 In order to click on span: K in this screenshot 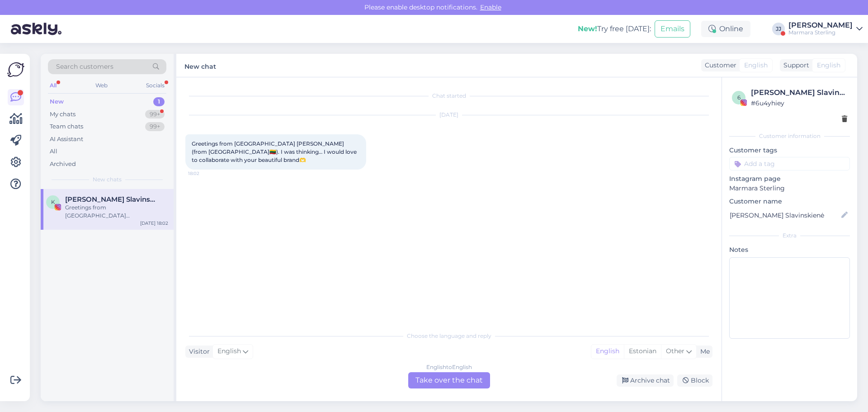, I will do `click(53, 202)`.